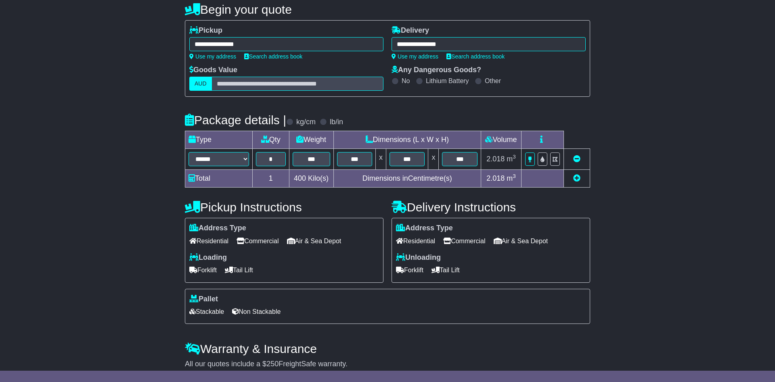 The width and height of the screenshot is (775, 382). I want to click on div: All our quotes include a $ FreightSafe warranty., so click(387, 364).